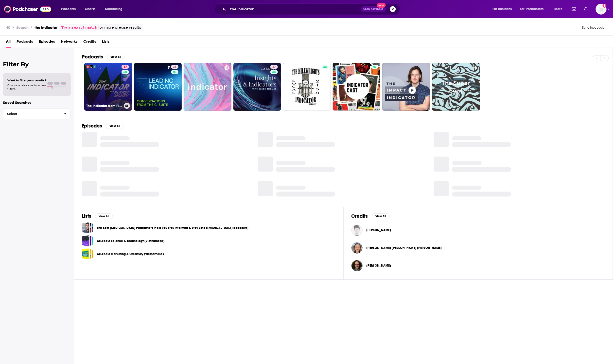 This screenshot has height=364, width=613. I want to click on span: More, so click(559, 9).